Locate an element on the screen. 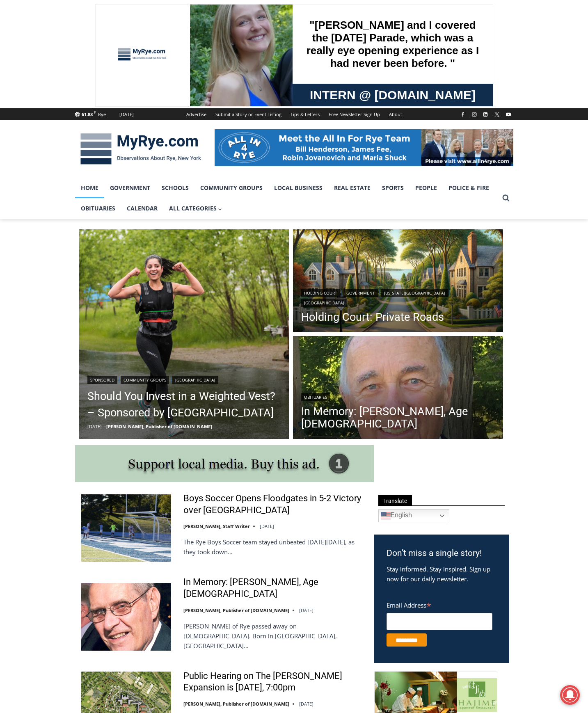 Image resolution: width=588 pixels, height=713 pixels. a: Sponsored is located at coordinates (102, 380).